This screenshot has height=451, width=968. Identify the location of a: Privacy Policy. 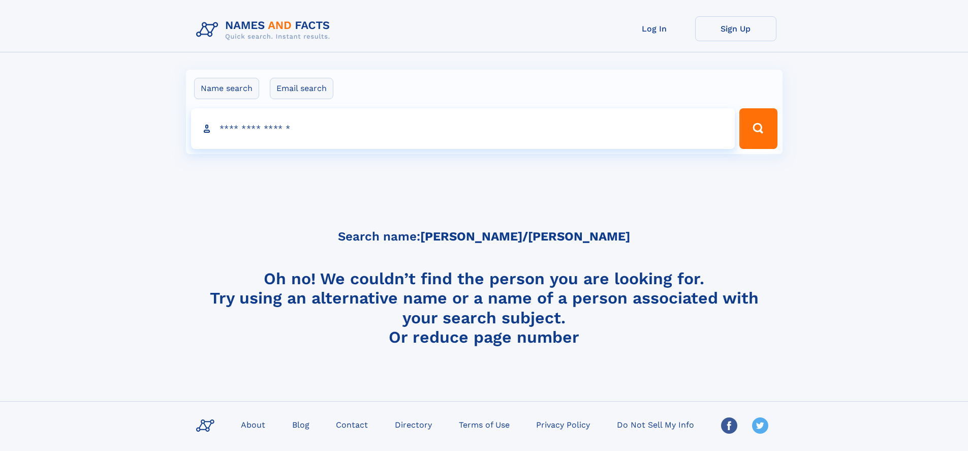
(563, 424).